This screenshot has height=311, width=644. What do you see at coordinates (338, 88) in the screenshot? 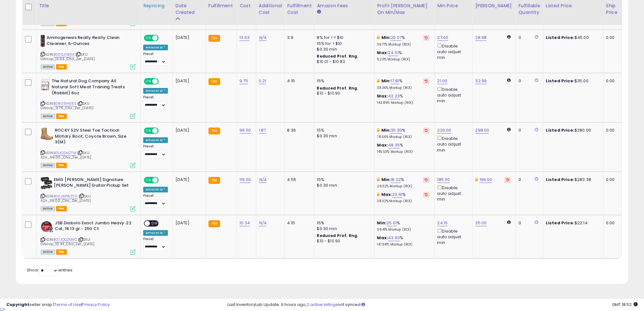
I see `b: Reduced Prof. Rng.` at bounding box center [338, 88].